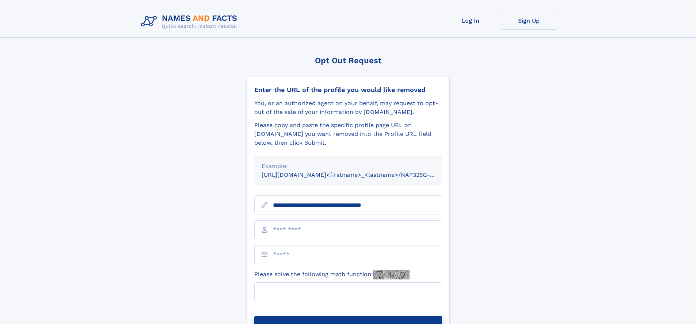 The height and width of the screenshot is (324, 696). Describe the element at coordinates (471, 20) in the screenshot. I see `a: Log In` at that location.